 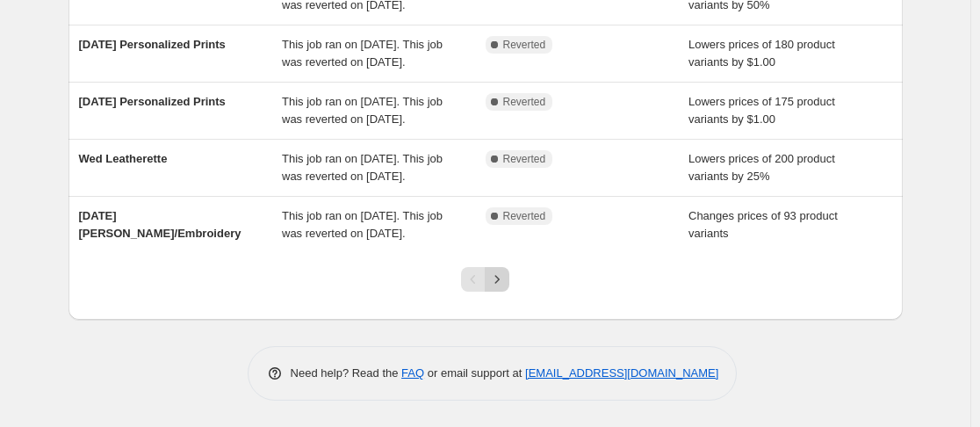 What do you see at coordinates (496, 279) in the screenshot?
I see `button: Next` at bounding box center [496, 279].